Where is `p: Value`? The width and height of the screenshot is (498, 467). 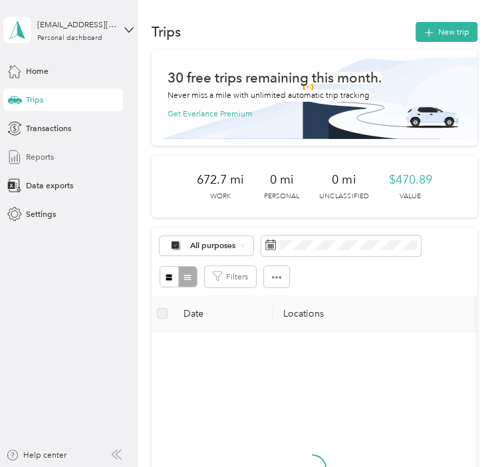 p: Value is located at coordinates (410, 196).